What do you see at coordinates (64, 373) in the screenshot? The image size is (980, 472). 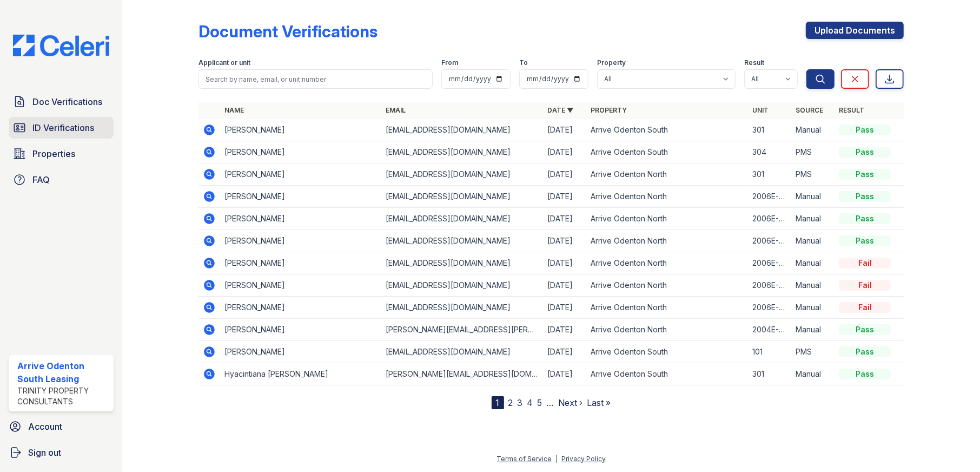 I see `div: Arrive Odenton South Leasing` at bounding box center [64, 373].